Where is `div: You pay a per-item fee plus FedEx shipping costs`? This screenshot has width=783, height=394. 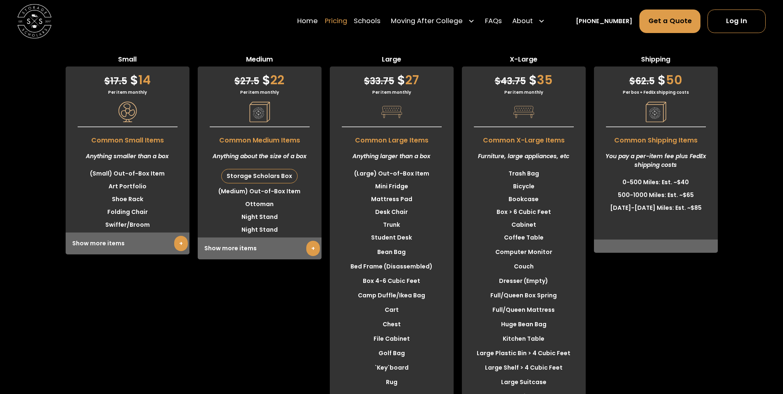
div: You pay a per-item fee plus FedEx shipping costs is located at coordinates (656, 161).